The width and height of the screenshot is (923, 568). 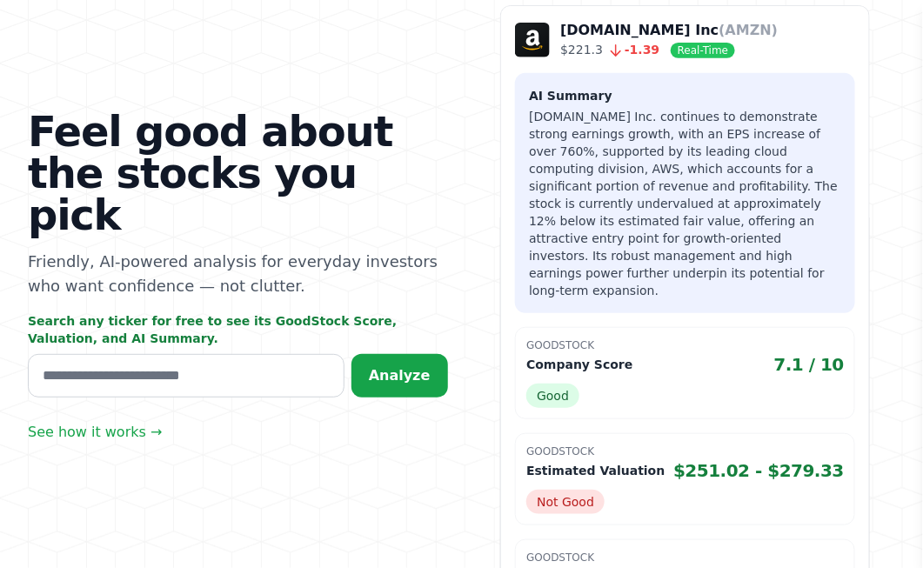 What do you see at coordinates (399, 375) in the screenshot?
I see `span: Analyze` at bounding box center [399, 375].